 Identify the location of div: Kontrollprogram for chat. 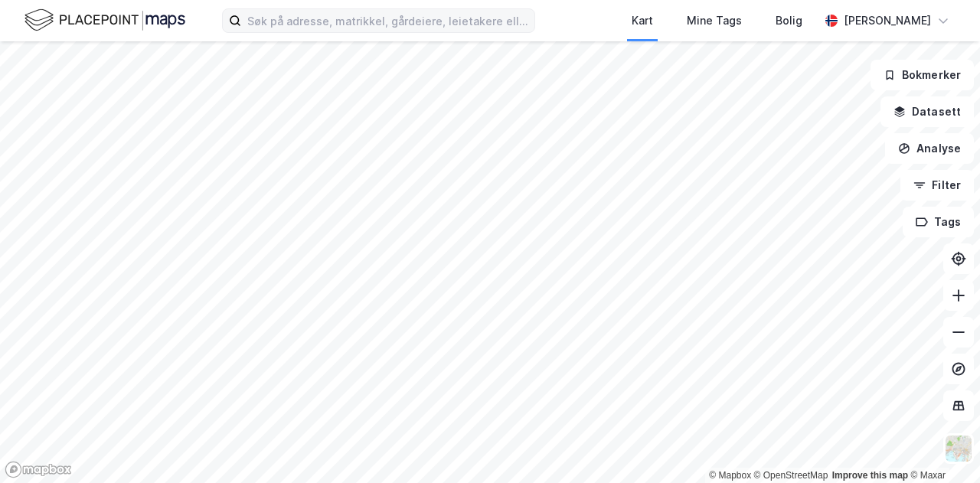
(942, 446).